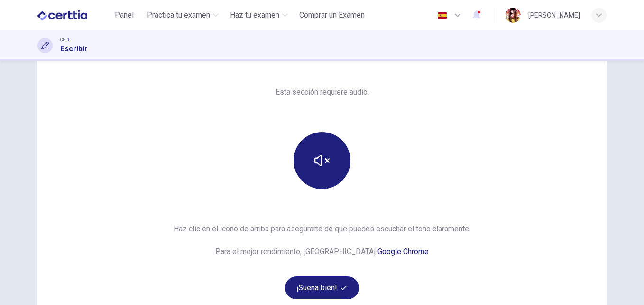 The image size is (644, 305). I want to click on h1: Escribir, so click(74, 49).